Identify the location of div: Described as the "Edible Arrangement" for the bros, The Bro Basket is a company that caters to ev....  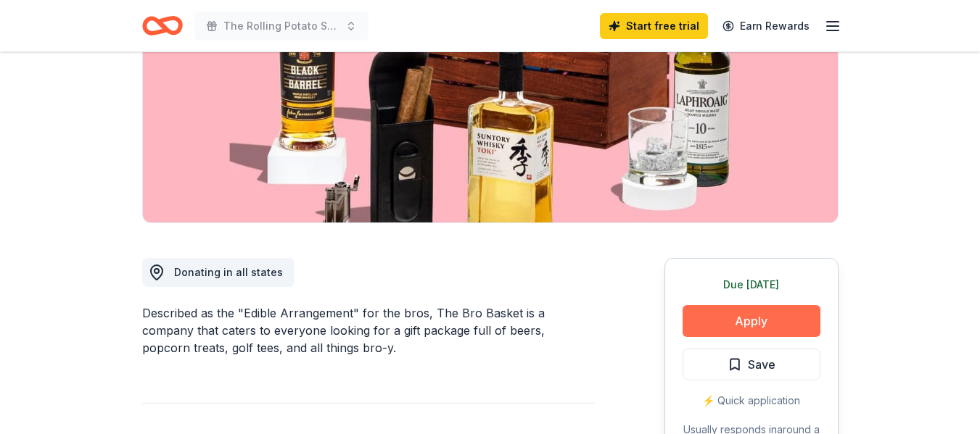
(369, 331).